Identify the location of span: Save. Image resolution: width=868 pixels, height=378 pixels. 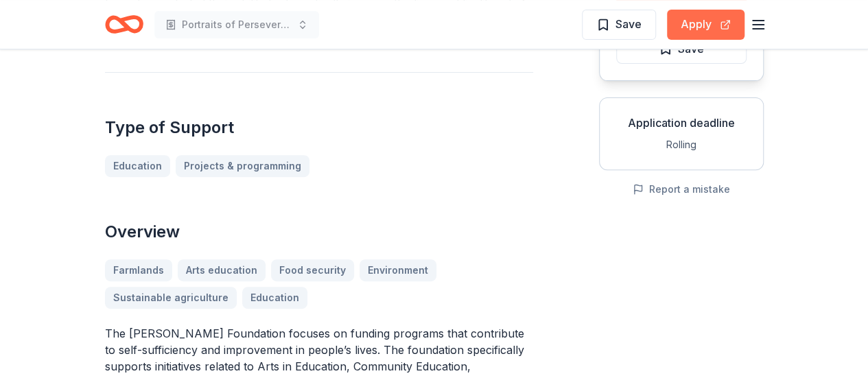
(629, 24).